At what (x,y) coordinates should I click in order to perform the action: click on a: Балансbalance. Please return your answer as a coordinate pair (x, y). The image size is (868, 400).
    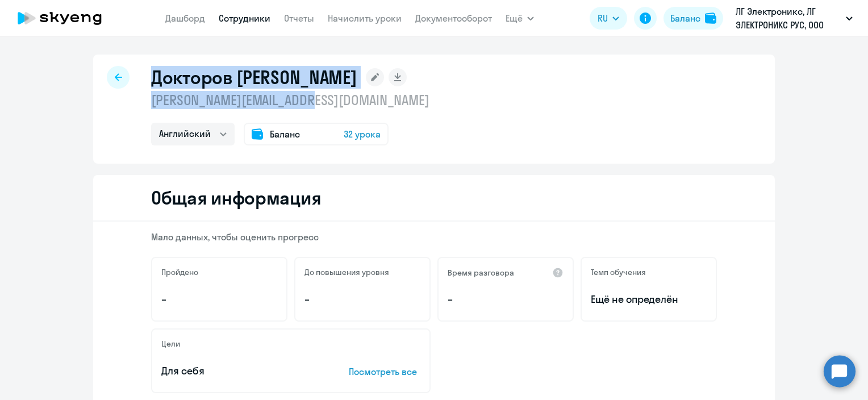
    Looking at the image, I should click on (693, 18).